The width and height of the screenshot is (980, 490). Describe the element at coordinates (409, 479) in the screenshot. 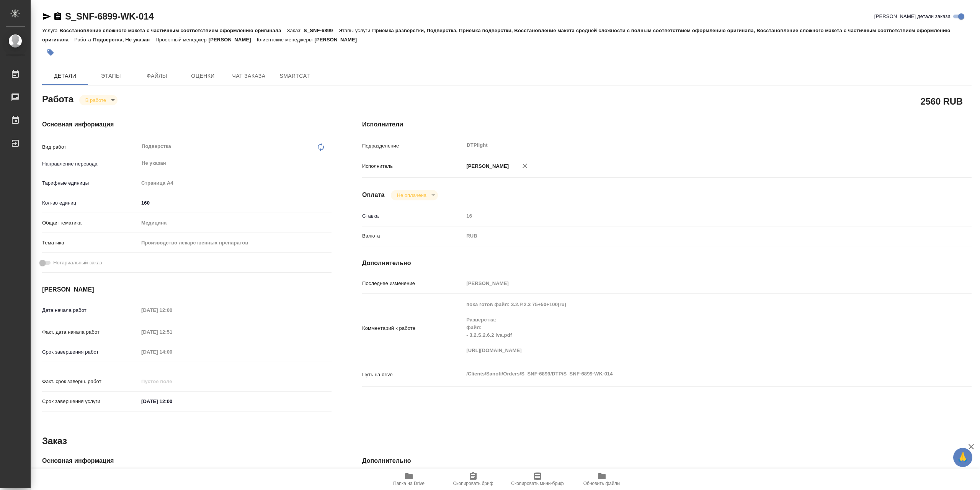

I see `button: Папка на Drive` at that location.